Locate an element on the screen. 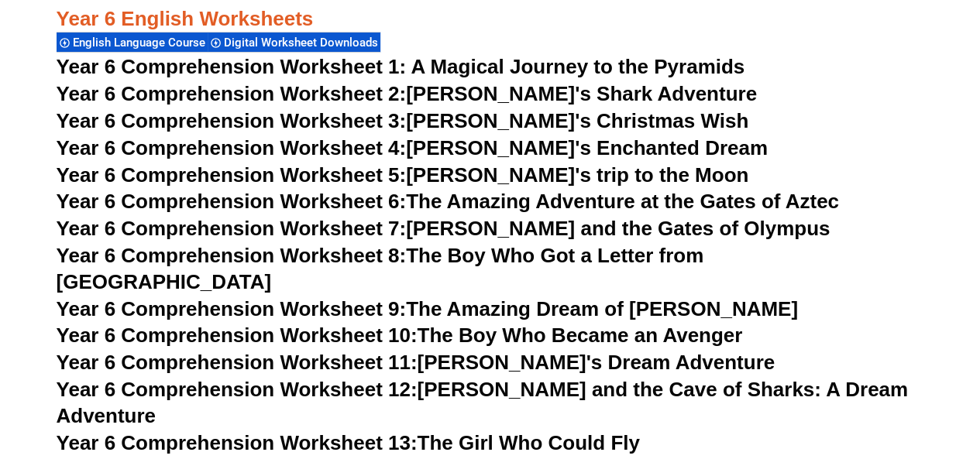 This screenshot has height=459, width=980. span: Digital Worksheet Downloads is located at coordinates (303, 42).